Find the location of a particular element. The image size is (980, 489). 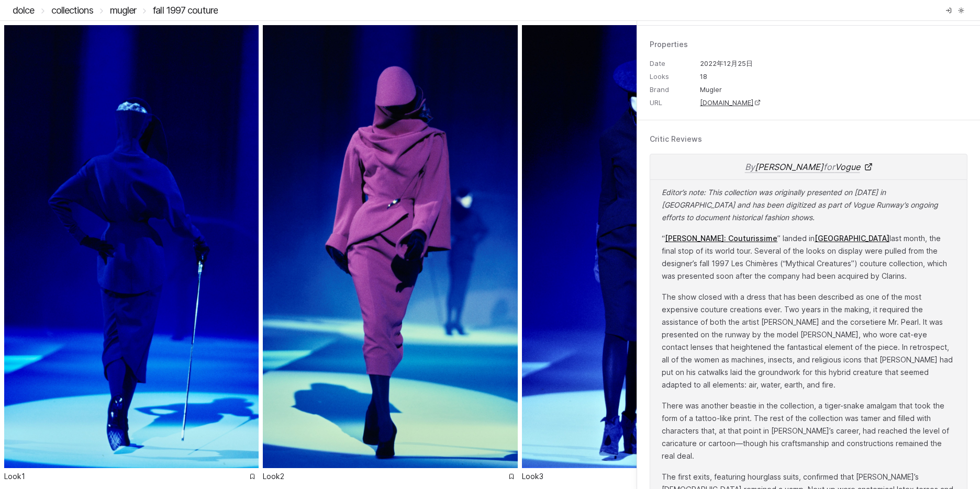

p: Look 2 is located at coordinates (273, 477).